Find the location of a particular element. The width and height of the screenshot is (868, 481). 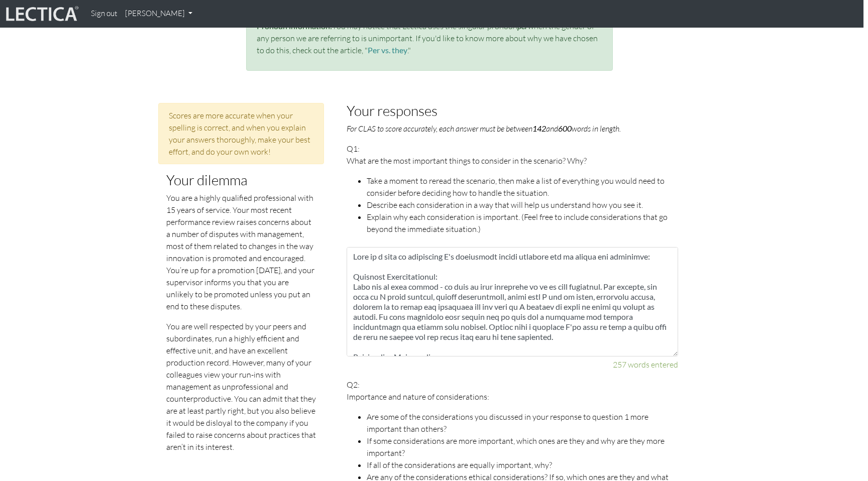

img: lecticalive is located at coordinates (41, 14).